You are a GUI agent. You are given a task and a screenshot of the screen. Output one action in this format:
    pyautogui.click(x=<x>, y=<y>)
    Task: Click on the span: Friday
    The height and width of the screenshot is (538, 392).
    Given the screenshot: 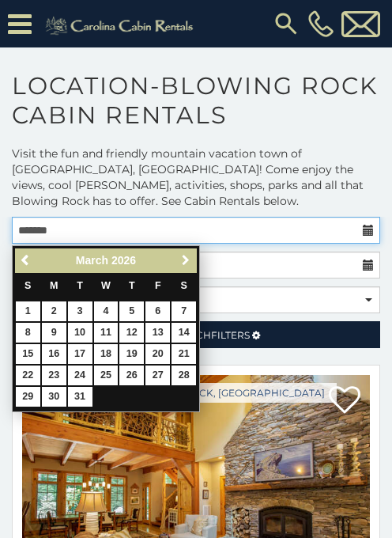 What is the action you would take?
    pyautogui.click(x=158, y=285)
    